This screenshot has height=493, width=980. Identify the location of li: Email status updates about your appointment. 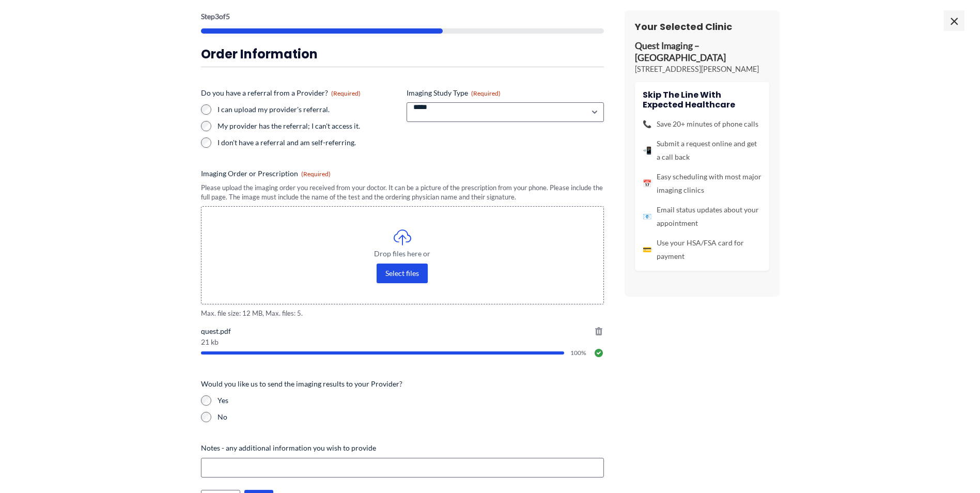
(702, 217).